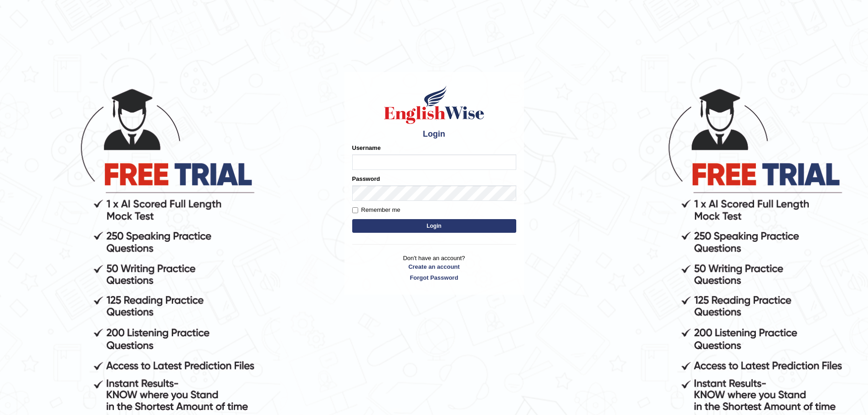  Describe the element at coordinates (434, 226) in the screenshot. I see `button: Login` at that location.